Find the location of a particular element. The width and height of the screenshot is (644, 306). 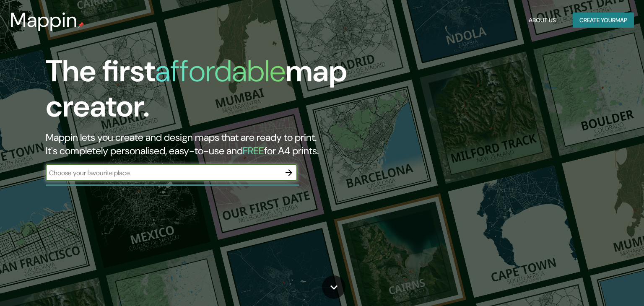

button: Create yourmap is located at coordinates (603, 20).